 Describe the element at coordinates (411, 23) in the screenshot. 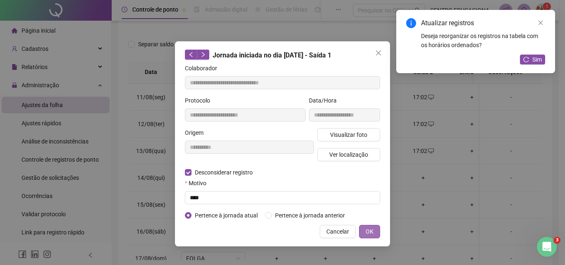

I see `span: info-circle` at that location.